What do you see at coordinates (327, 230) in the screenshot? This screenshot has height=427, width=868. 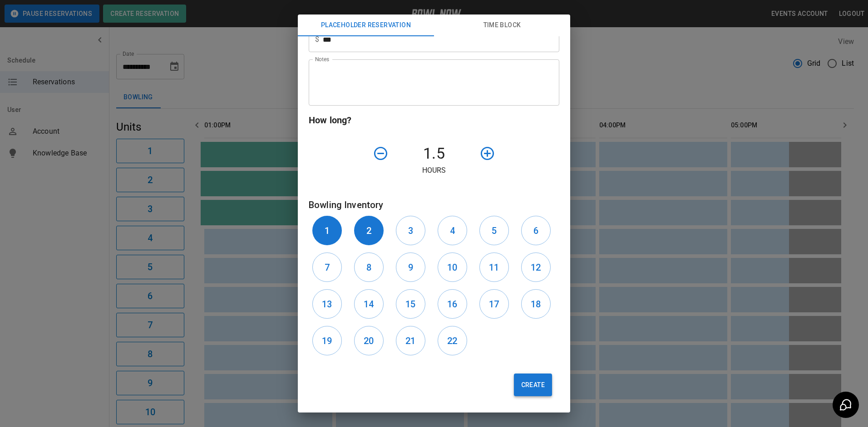 I see `button: 1` at bounding box center [327, 230].